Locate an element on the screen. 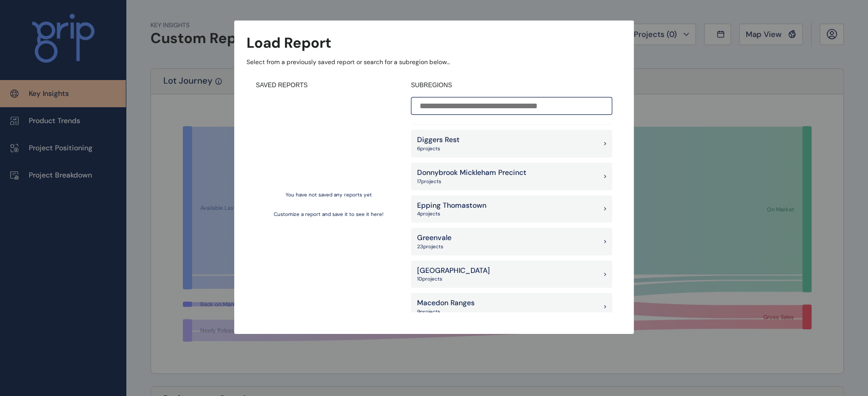  p: Epping Thomastown is located at coordinates (452, 206).